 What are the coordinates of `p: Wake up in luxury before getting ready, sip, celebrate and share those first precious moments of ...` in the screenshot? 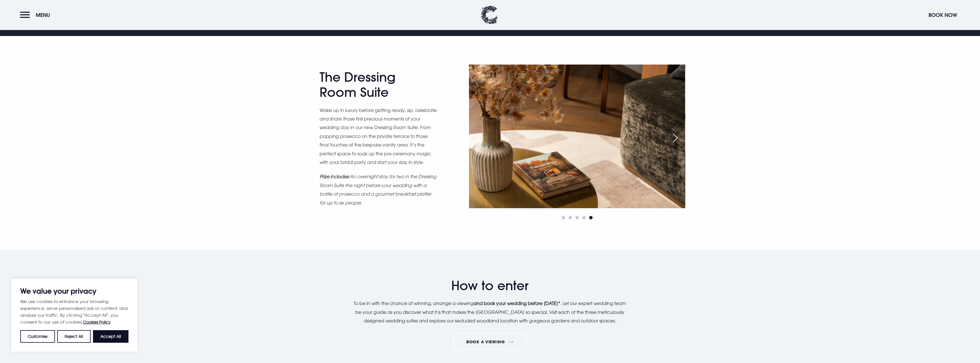 It's located at (378, 136).